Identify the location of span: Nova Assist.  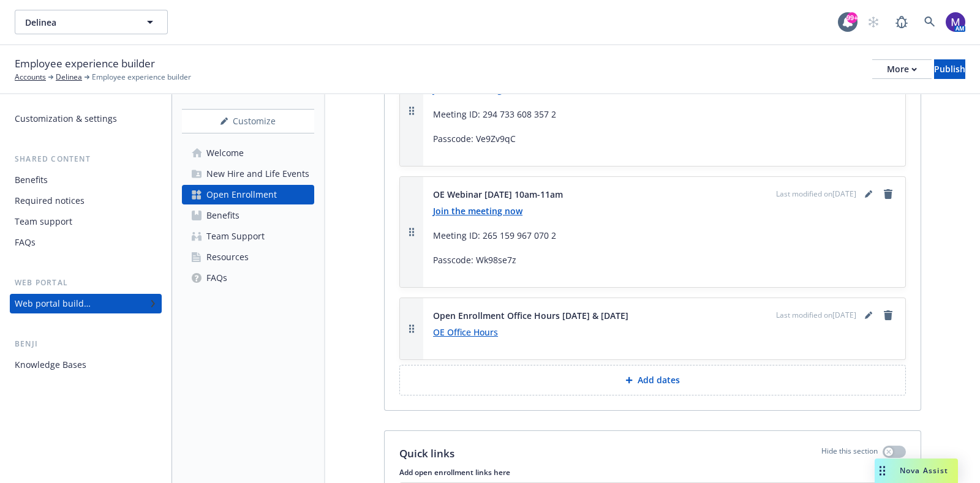
(924, 470).